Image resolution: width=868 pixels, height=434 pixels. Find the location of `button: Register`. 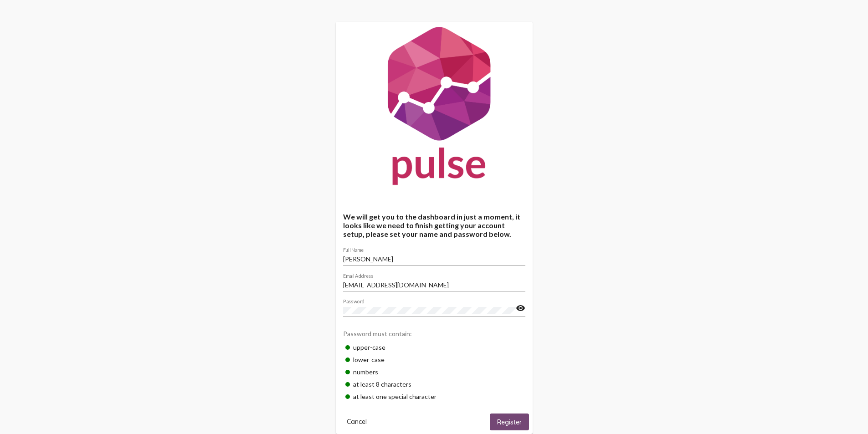

button: Register is located at coordinates (509, 422).